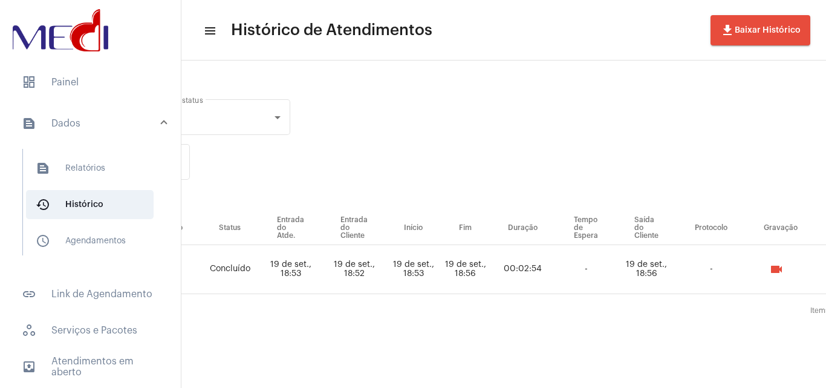 This screenshot has width=826, height=388. What do you see at coordinates (331, 30) in the screenshot?
I see `span: Histórico de Atendimentos` at bounding box center [331, 30].